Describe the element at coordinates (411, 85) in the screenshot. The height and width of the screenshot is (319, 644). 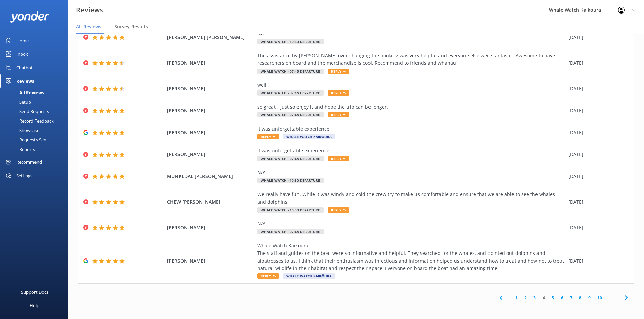
I see `div: well` at that location.